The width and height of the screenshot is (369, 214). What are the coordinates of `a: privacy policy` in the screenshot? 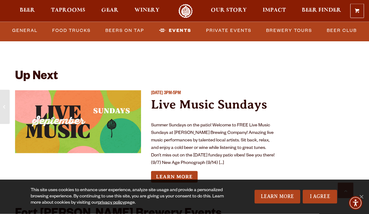 It's located at (111, 203).